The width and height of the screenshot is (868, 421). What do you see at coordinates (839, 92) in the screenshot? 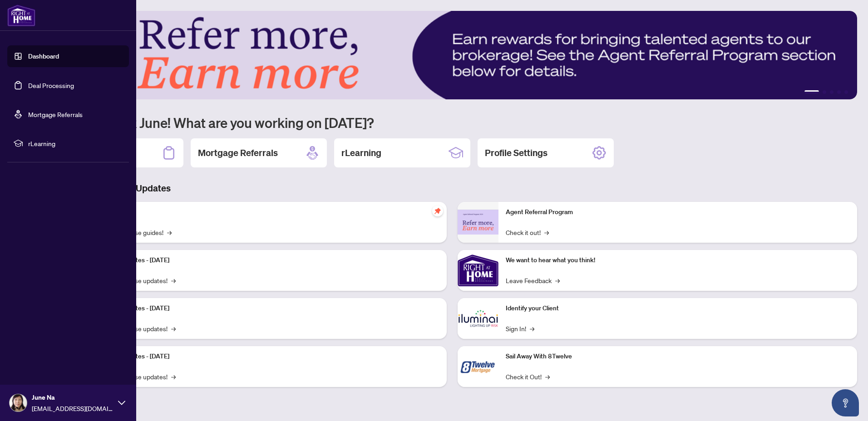
I see `button: 4` at bounding box center [839, 92].